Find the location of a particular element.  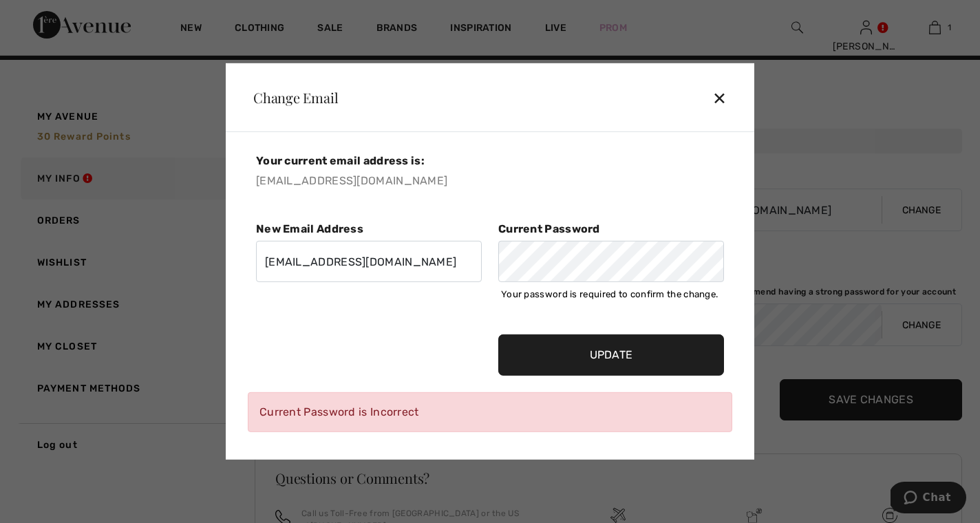

h5: Your current email address is: is located at coordinates (369, 160).